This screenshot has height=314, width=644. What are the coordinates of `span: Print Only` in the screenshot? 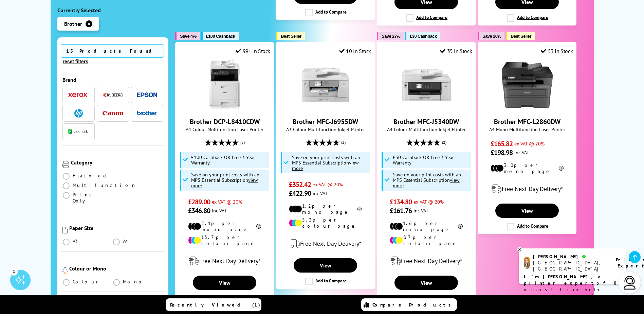 It's located at (93, 198).